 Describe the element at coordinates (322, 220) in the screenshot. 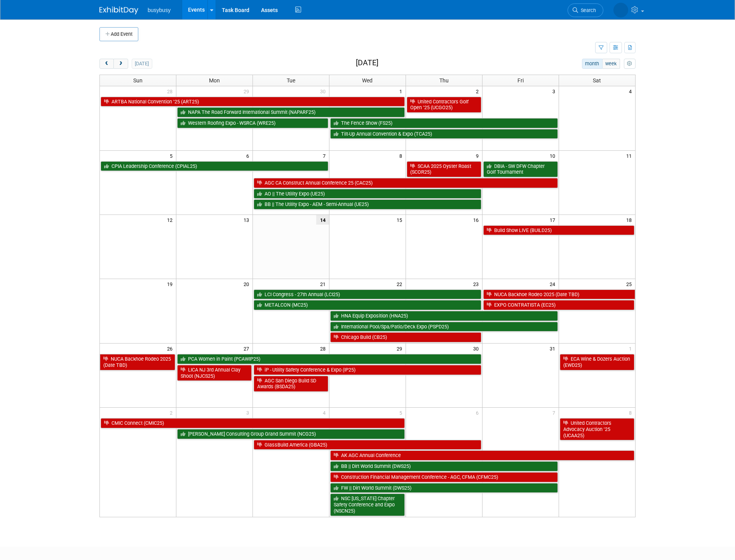

I see `span: 14` at that location.